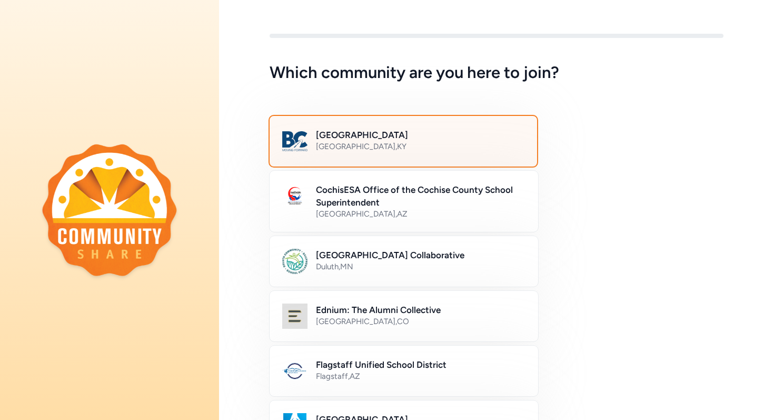 This screenshot has width=774, height=420. I want to click on h2: Flagstaff Unified School District, so click(421, 364).